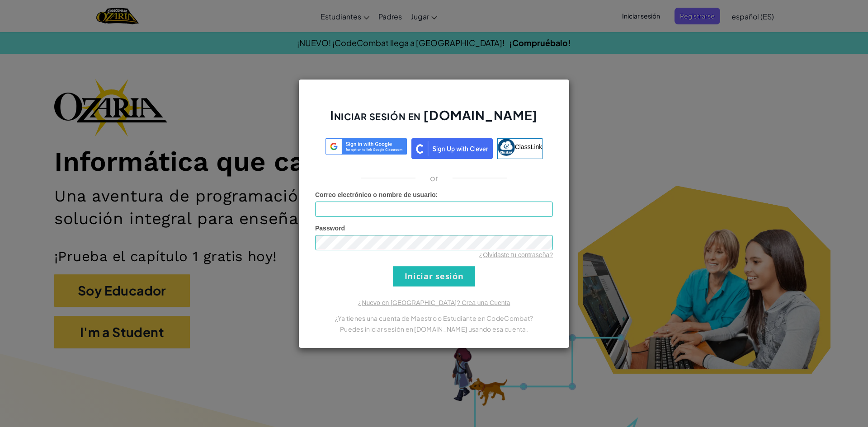 The width and height of the screenshot is (868, 427). Describe the element at coordinates (434, 276) in the screenshot. I see `input: Iniciar sesión` at that location.